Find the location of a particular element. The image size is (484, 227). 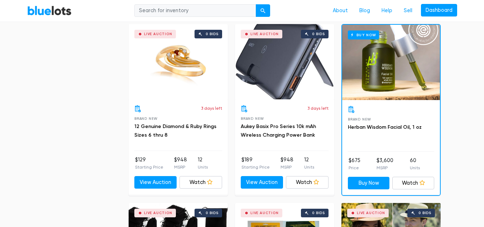

a: Blog is located at coordinates (365, 11).